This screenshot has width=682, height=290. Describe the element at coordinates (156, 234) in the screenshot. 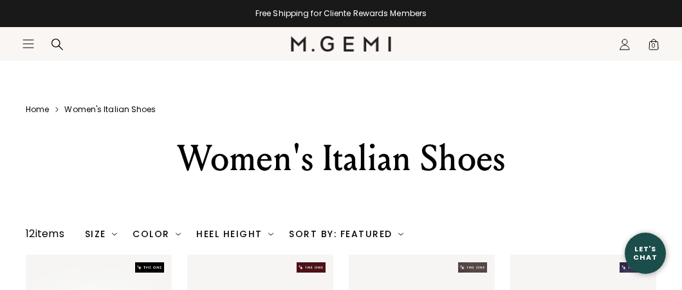

I see `div: Color` at that location.